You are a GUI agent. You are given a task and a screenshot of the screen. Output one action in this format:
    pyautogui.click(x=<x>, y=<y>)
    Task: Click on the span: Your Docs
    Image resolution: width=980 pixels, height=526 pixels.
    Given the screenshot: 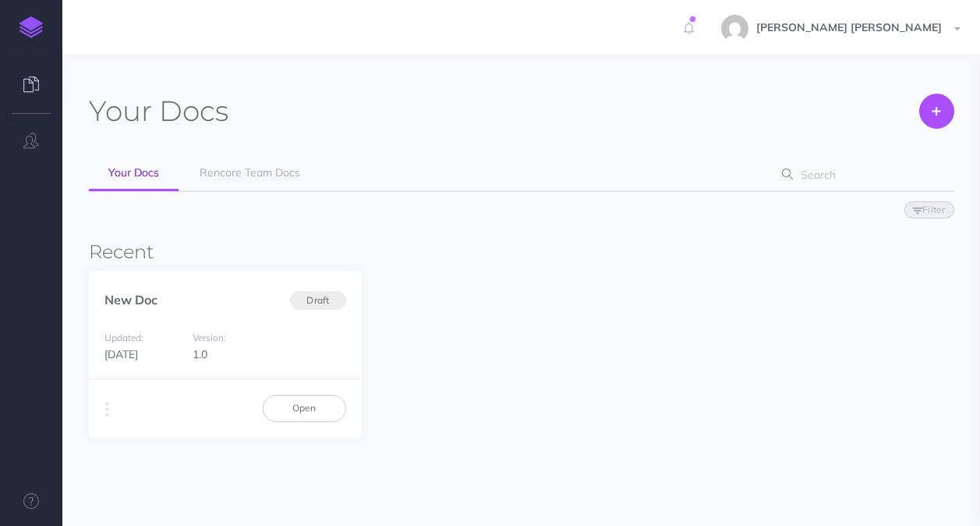 What is the action you would take?
    pyautogui.click(x=133, y=172)
    